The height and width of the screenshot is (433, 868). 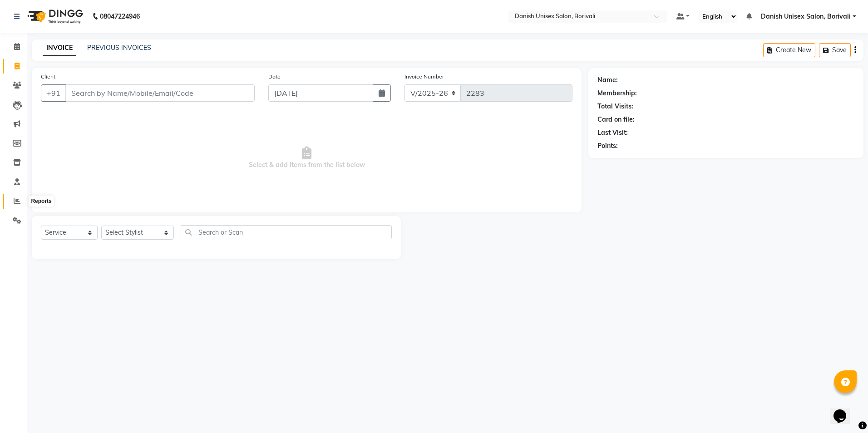 What do you see at coordinates (615, 106) in the screenshot?
I see `div: Total Visits:` at bounding box center [615, 106].